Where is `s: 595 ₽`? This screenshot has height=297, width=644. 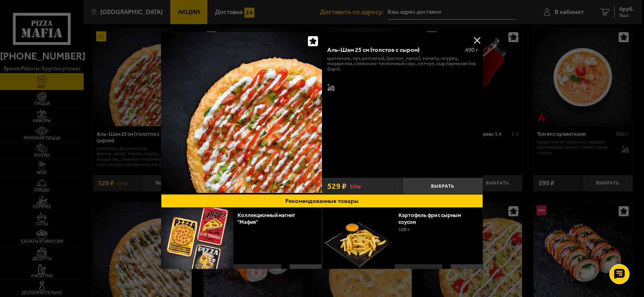
s: 595 ₽ is located at coordinates (355, 186).